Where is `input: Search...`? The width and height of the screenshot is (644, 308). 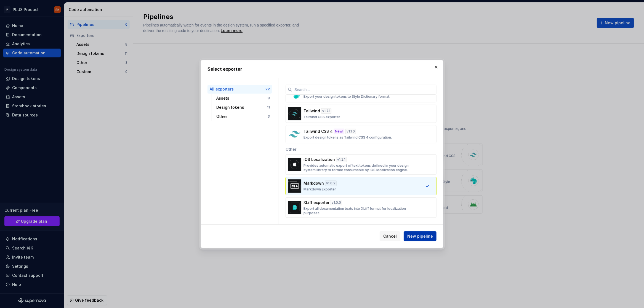
input: Search... is located at coordinates (364, 90).